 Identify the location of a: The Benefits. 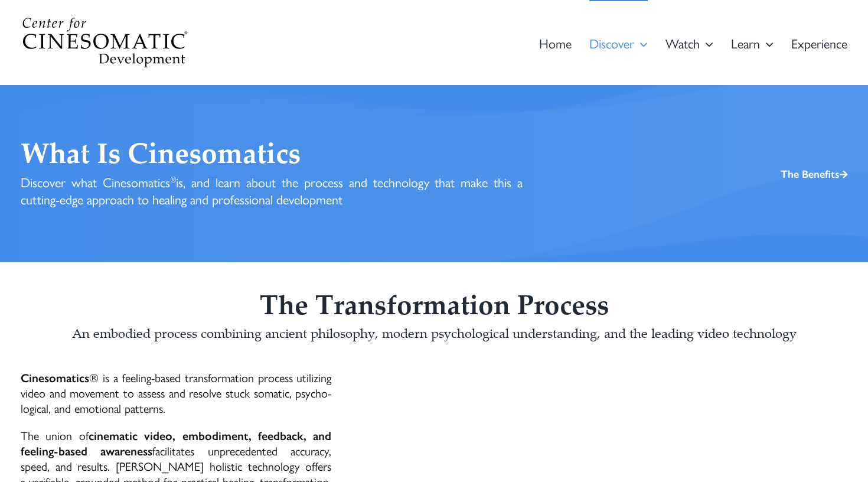
(814, 172).